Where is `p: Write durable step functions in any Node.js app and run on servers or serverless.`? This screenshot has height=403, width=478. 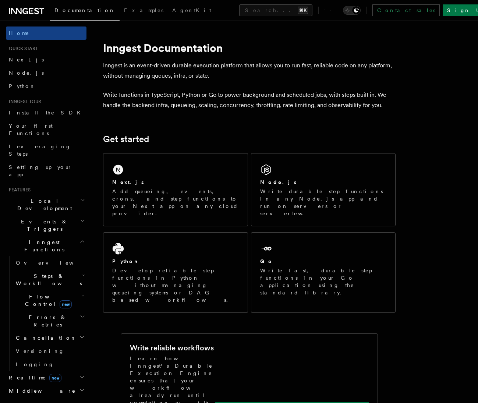 p: Write durable step functions in any Node.js app and run on servers or serverless. is located at coordinates (323, 202).